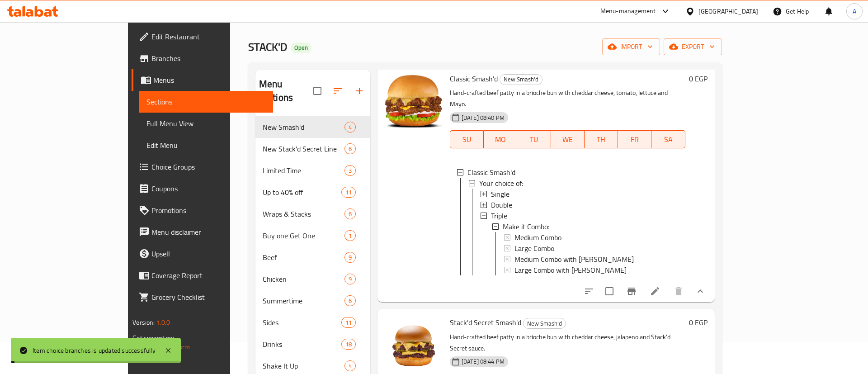  Describe the element at coordinates (202, 80) in the screenshot. I see `a: Menus` at that location.